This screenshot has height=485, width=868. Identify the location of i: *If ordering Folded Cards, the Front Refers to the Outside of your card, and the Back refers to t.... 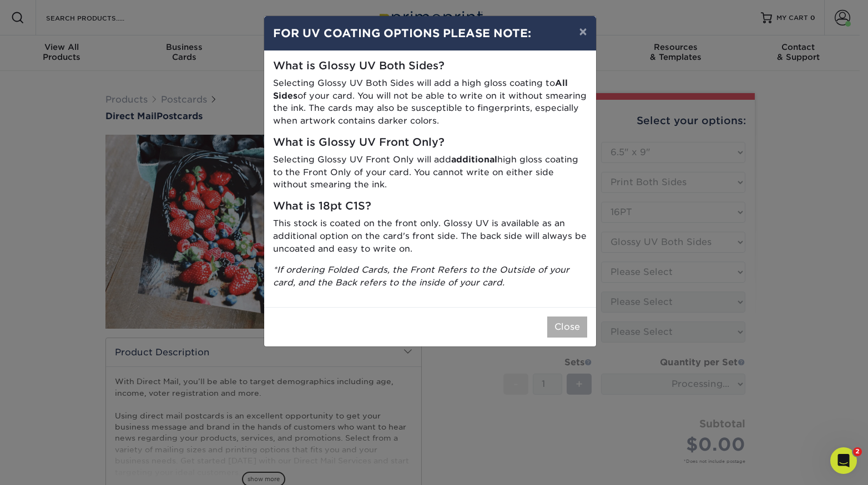
(421, 276).